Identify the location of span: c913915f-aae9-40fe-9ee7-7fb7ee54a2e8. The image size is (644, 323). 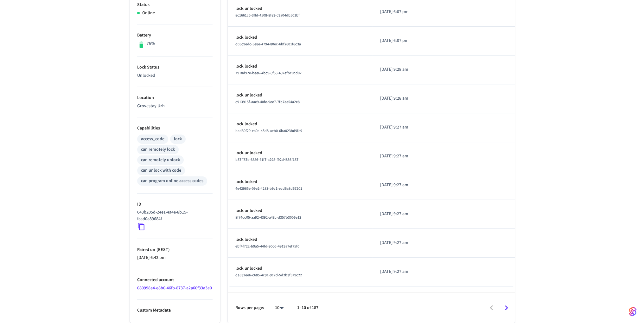
(267, 101).